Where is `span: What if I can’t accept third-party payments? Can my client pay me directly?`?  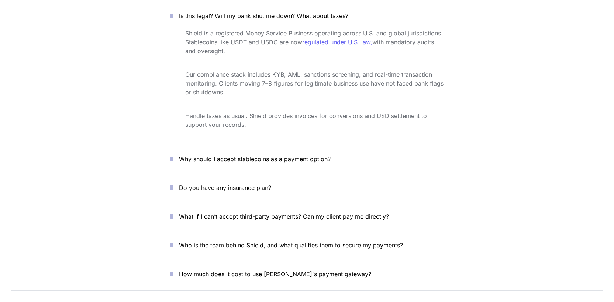
span: What if I can’t accept third-party payments? Can my client pay me directly? is located at coordinates (284, 217).